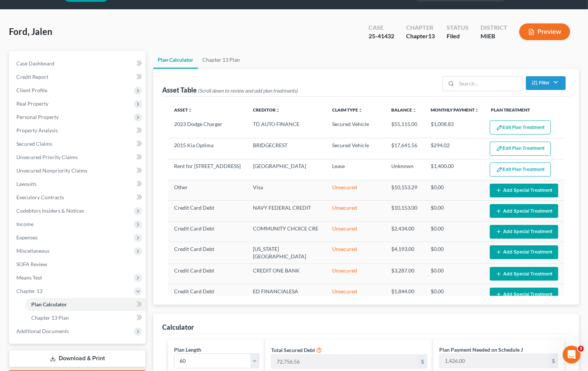  What do you see at coordinates (78, 157) in the screenshot?
I see `a: Unsecured Priority Claims` at bounding box center [78, 157].